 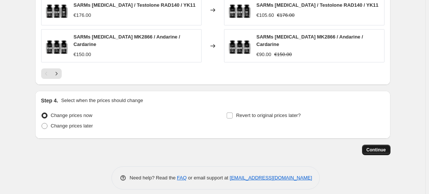 What do you see at coordinates (282, 55) in the screenshot?
I see `strike: €150.00` at bounding box center [282, 55].